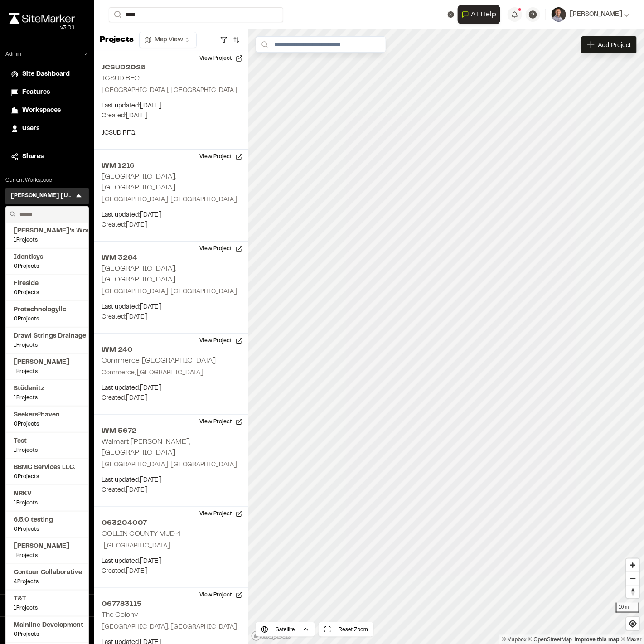 Image resolution: width=644 pixels, height=644 pixels. What do you see at coordinates (47, 468) in the screenshot?
I see `span: BBMC Services LLC.` at bounding box center [47, 468].